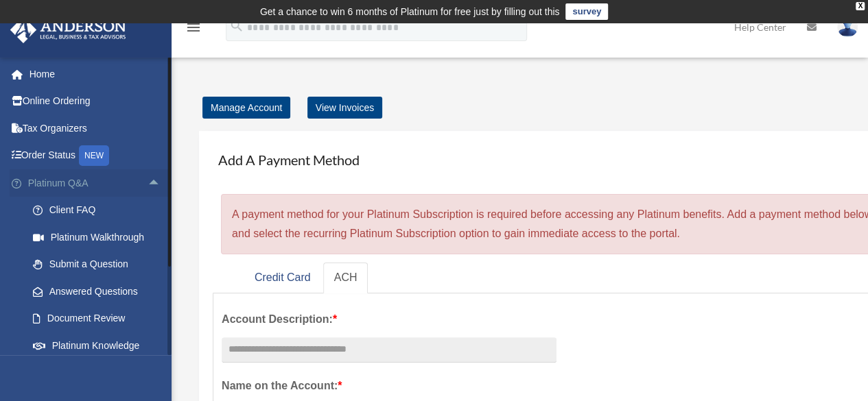 This screenshot has height=401, width=868. Describe the element at coordinates (847, 27) in the screenshot. I see `img: User Pic` at that location.